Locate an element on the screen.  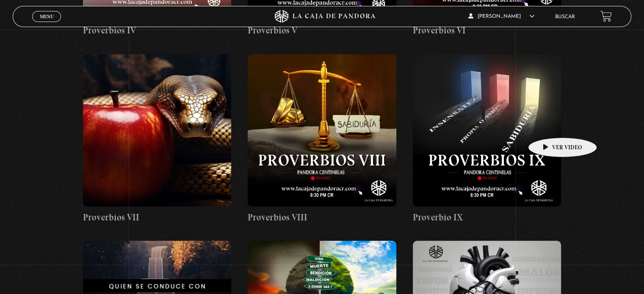
h4: Proverbios IV is located at coordinates (157, 31).